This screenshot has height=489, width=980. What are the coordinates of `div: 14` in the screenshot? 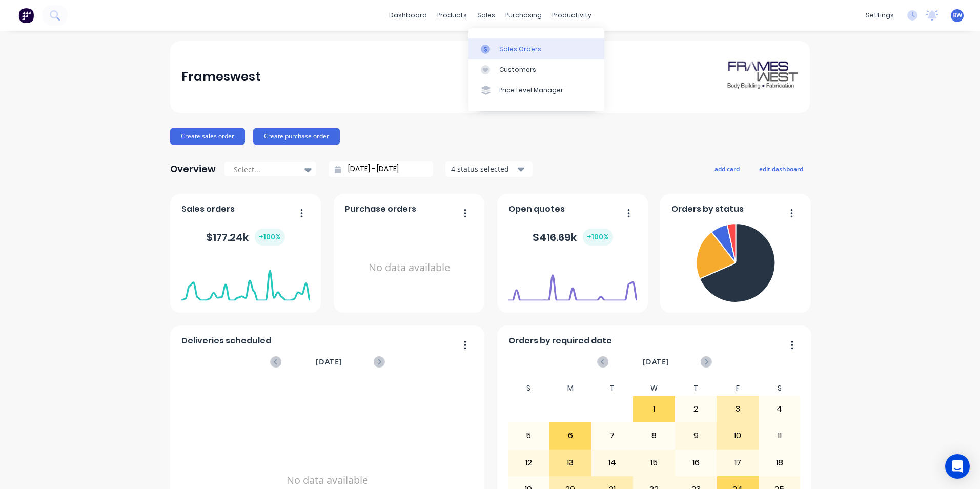 It's located at (613, 463).